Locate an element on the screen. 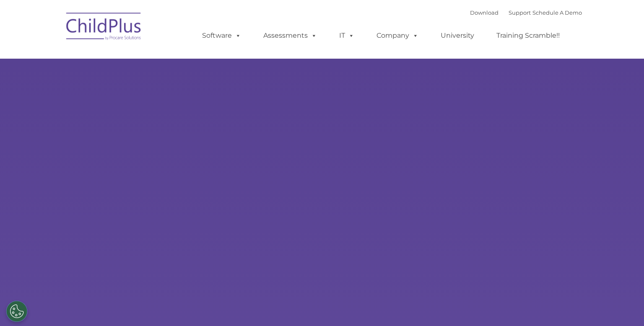  a: Support is located at coordinates (520, 12).